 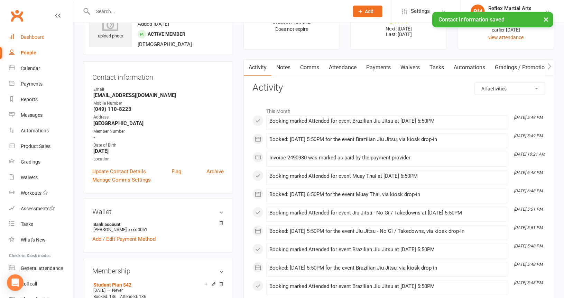 What do you see at coordinates (343, 67) in the screenshot?
I see `a: Attendance` at bounding box center [343, 67].